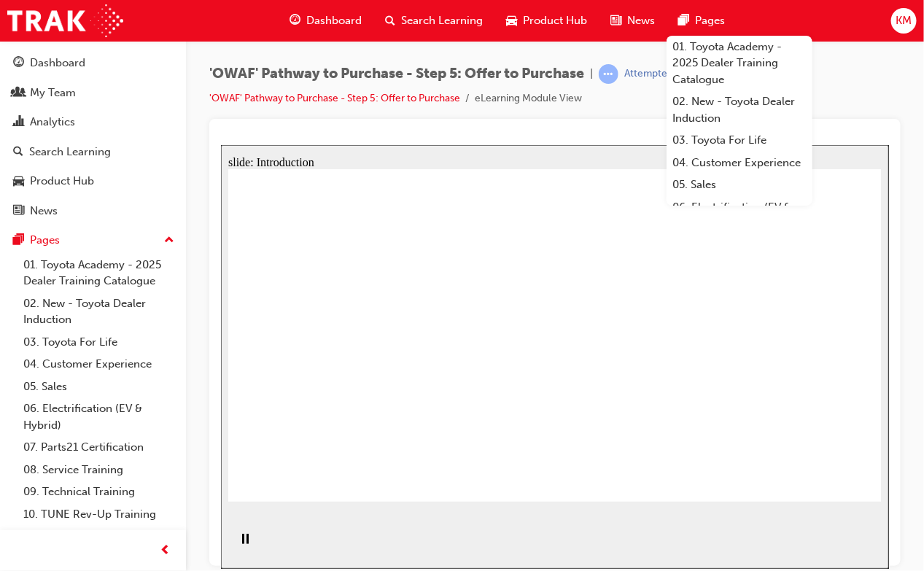  Describe the element at coordinates (98, 514) in the screenshot. I see `a: 10. TUNE Rev-Up Training` at that location.